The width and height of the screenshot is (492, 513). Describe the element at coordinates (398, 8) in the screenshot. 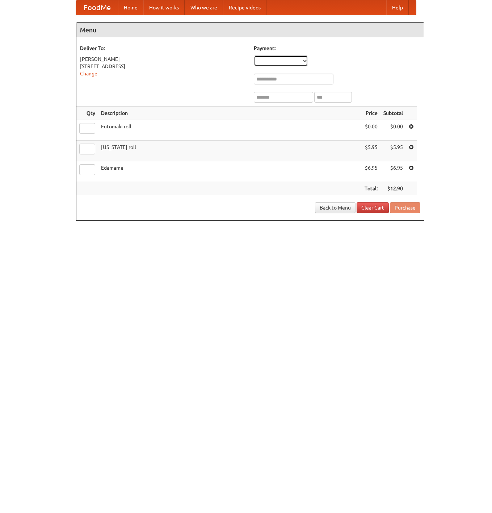

I see `a: Help` at that location.